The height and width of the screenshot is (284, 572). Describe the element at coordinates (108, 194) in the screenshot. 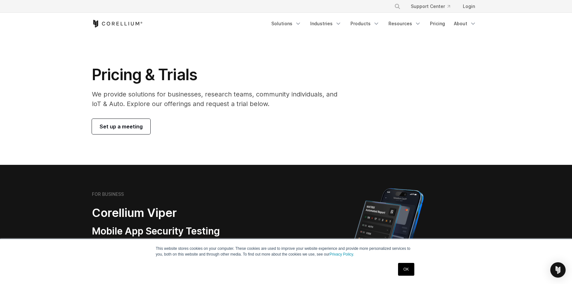

I see `h6: FOR BUSINESS` at that location.